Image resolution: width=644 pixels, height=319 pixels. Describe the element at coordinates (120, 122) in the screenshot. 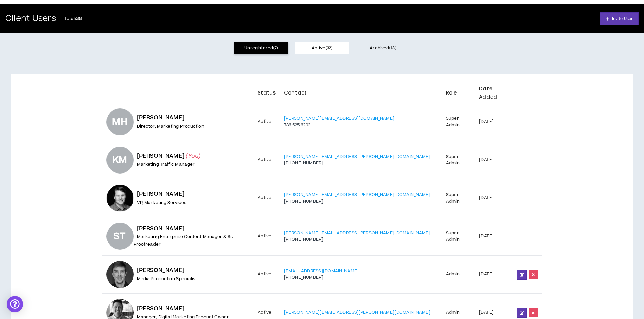

I see `div: Michael H.` at that location.